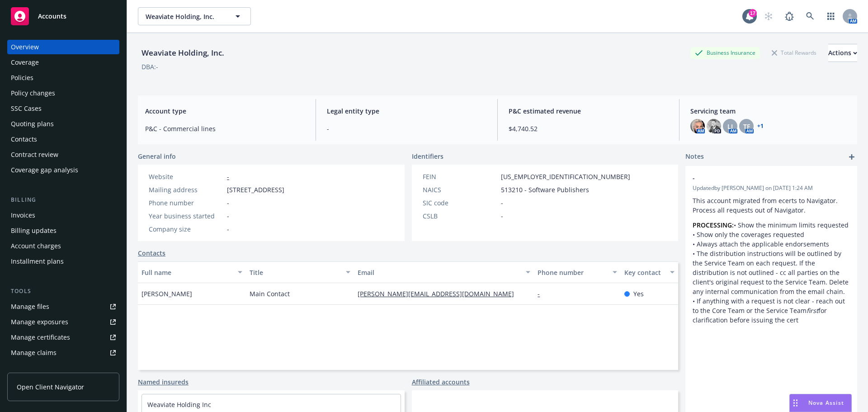 This screenshot has height=412, width=868. I want to click on p: • Show the minimum limits requested • Show only the coverages requested • Always attach the appli..., so click(771, 272).